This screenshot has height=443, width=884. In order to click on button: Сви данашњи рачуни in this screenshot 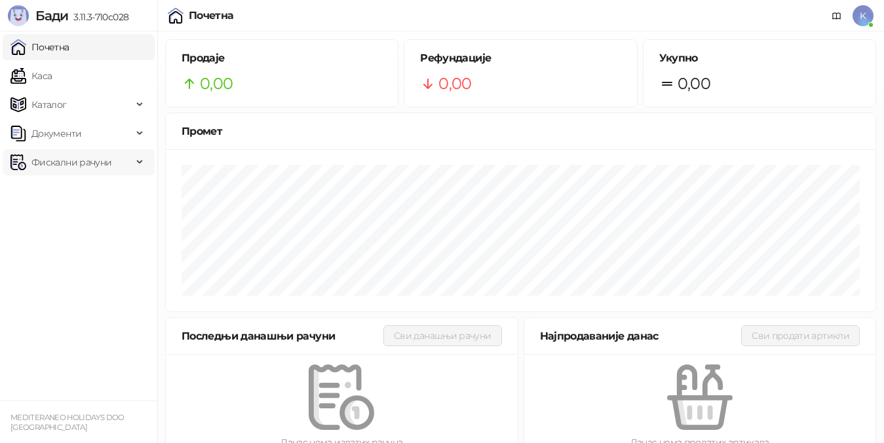, I will do `click(442, 336)`.